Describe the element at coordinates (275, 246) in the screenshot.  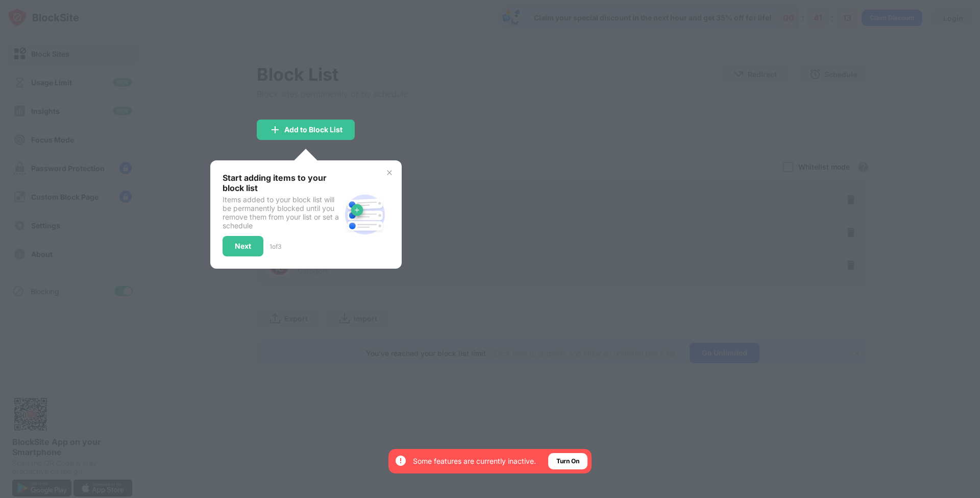
I see `div: 1 of 3` at that location.